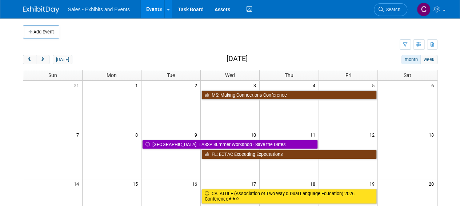 The image size is (460, 206). I want to click on img: ExhibitDay, so click(41, 10).